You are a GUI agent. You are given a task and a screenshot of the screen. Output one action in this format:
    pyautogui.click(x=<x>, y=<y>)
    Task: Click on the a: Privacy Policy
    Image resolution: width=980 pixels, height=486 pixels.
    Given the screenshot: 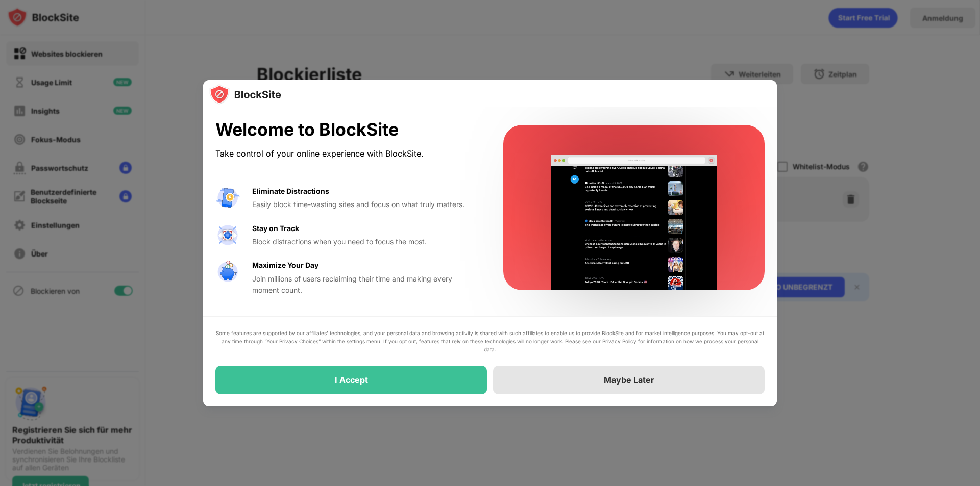 What is the action you would take?
    pyautogui.click(x=619, y=341)
    